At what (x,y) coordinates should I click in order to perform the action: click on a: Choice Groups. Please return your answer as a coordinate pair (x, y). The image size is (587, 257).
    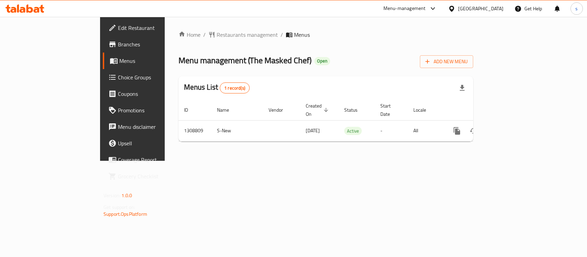
    Looking at the image, I should click on (150, 77).